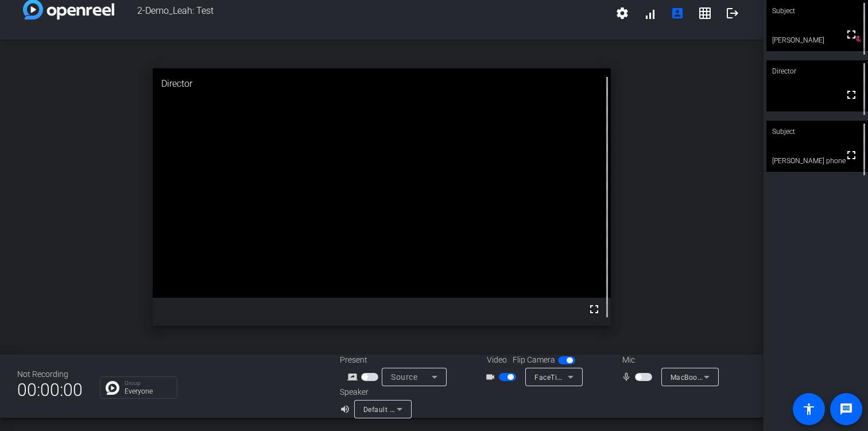  Describe the element at coordinates (432, 409) in the screenshot. I see `span: Default - MacBook Pro Speakers (Built-in)` at that location.